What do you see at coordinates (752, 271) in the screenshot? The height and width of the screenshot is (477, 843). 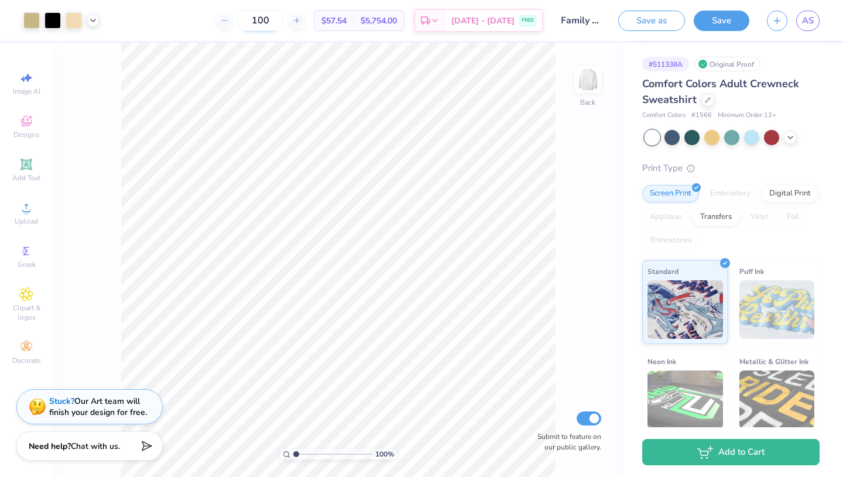 I see `span: Puff Ink` at bounding box center [752, 271].